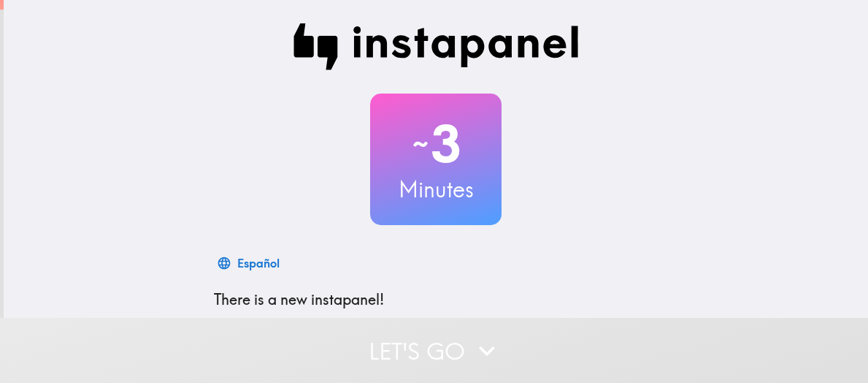 The width and height of the screenshot is (868, 383). What do you see at coordinates (436, 144) in the screenshot?
I see `h2: 3` at bounding box center [436, 144].